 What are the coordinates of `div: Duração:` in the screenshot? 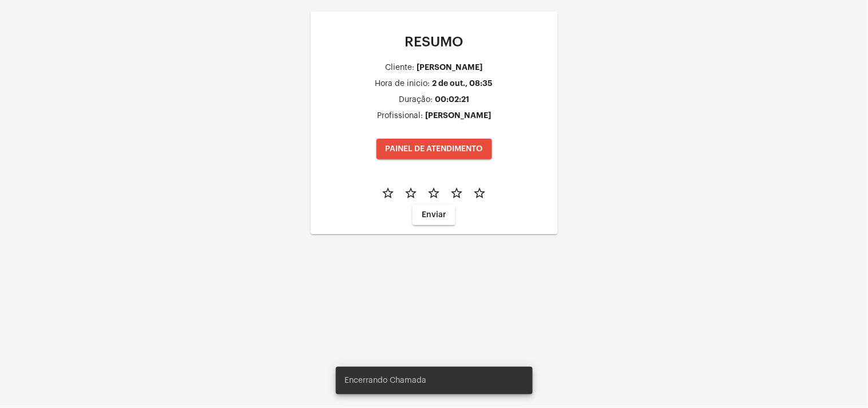 It's located at (415, 99).